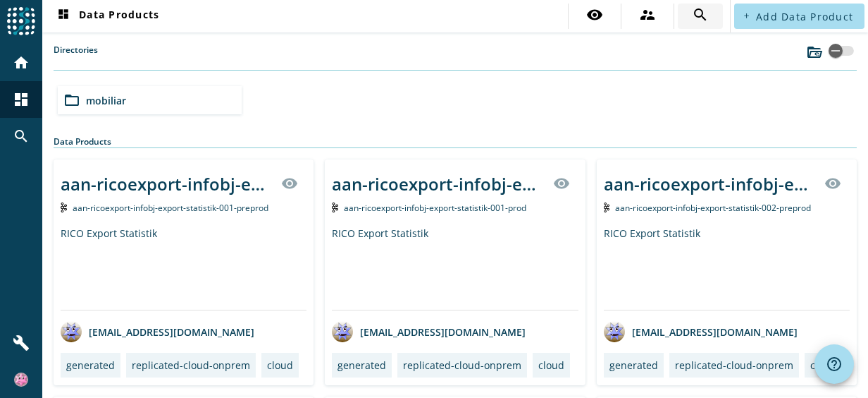  I want to click on span: Kafka Topic: aan-ricoexport-infobj-export-statistik-001-prod, so click(434, 207).